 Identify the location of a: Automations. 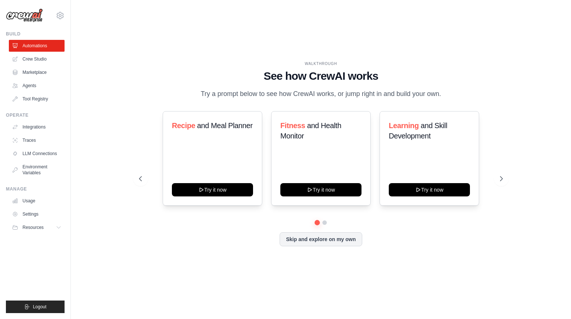
(37, 46).